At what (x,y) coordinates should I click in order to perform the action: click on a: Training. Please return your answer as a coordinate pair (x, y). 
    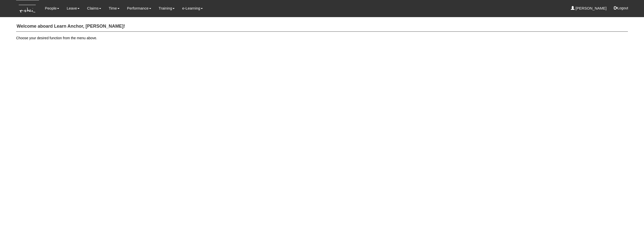
    Looking at the image, I should click on (167, 8).